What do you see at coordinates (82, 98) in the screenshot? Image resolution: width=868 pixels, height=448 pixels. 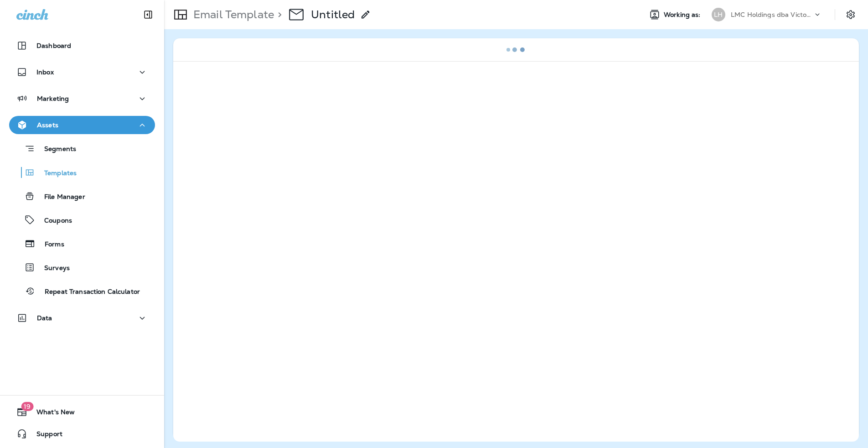 I see `button: Marketing` at bounding box center [82, 98].